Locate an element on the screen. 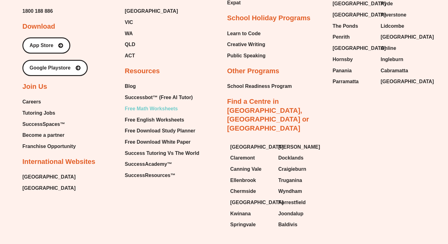  a: Franchise Opportunity is located at coordinates (49, 146).